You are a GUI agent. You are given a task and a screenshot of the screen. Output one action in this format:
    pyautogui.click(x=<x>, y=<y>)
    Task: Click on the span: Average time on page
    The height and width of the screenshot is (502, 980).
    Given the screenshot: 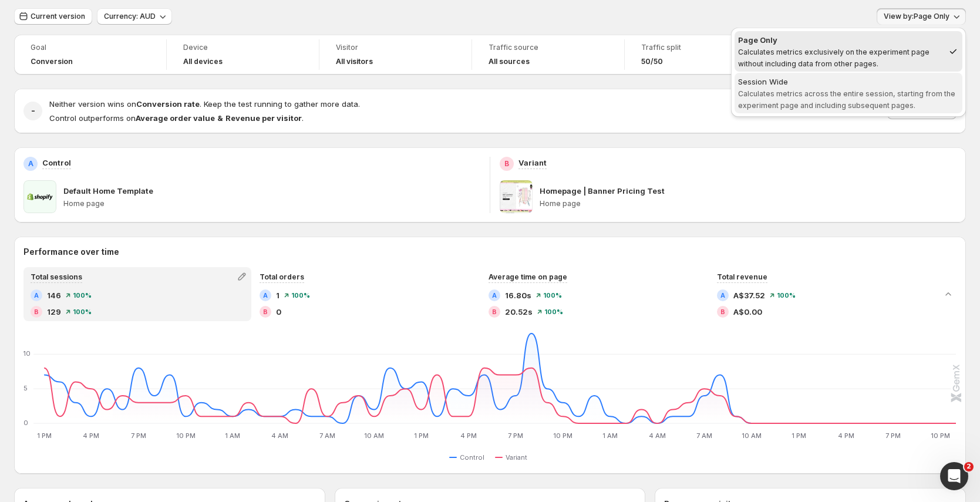 What is the action you would take?
    pyautogui.click(x=528, y=277)
    